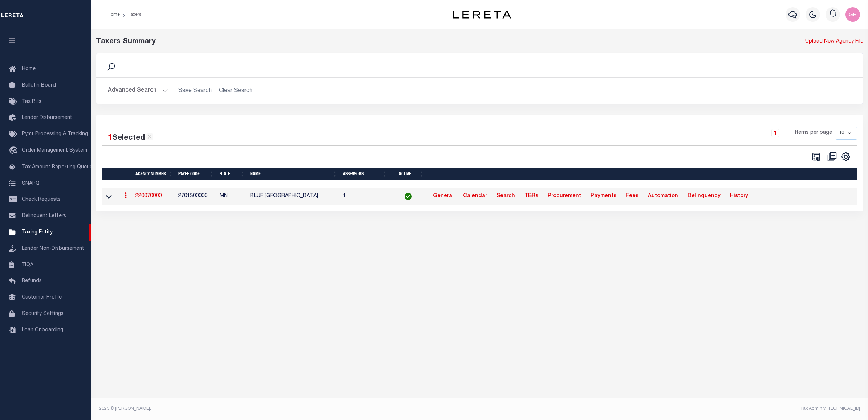 The width and height of the screenshot is (868, 420). What do you see at coordinates (37, 233) in the screenshot?
I see `span: Taxing Entity` at bounding box center [37, 233].